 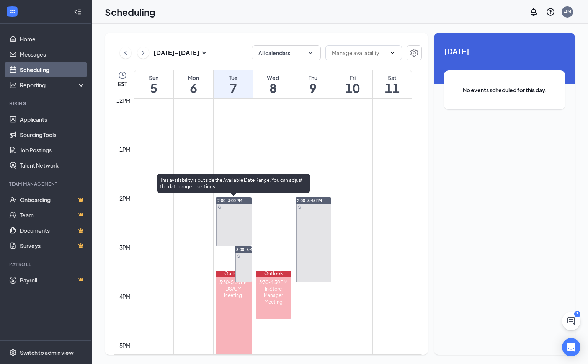 What do you see at coordinates (352, 84) in the screenshot?
I see `a: October 10, 2025` at bounding box center [352, 84].